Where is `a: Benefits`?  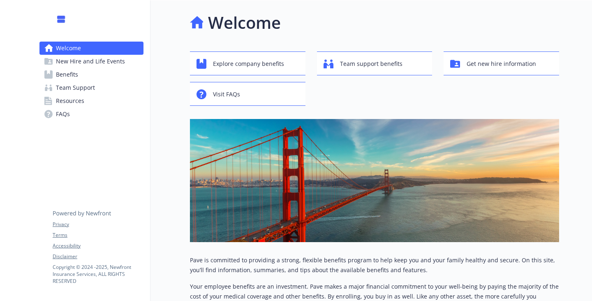
a: Benefits is located at coordinates (91, 74).